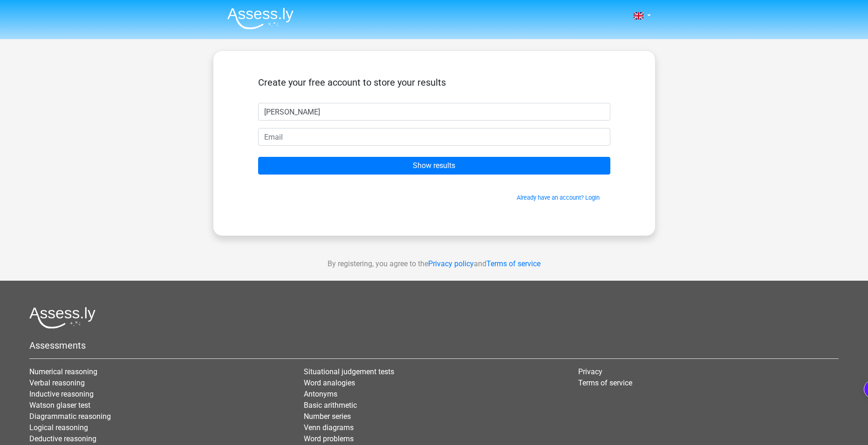 Image resolution: width=868 pixels, height=445 pixels. What do you see at coordinates (329, 427) in the screenshot?
I see `a: Venn diagrams` at bounding box center [329, 427].